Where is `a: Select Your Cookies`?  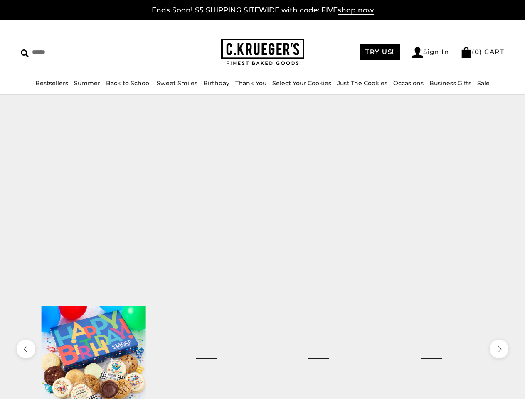
a: Select Your Cookies is located at coordinates (302, 83).